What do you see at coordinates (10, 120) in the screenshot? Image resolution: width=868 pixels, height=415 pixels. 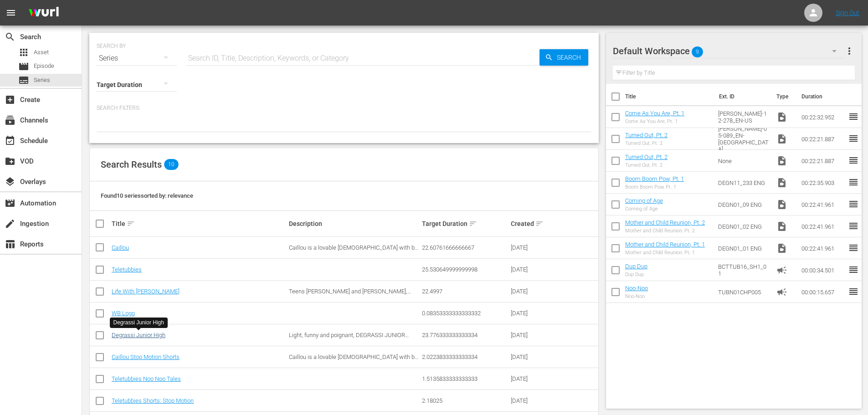 I see `span: Channels` at bounding box center [10, 120].